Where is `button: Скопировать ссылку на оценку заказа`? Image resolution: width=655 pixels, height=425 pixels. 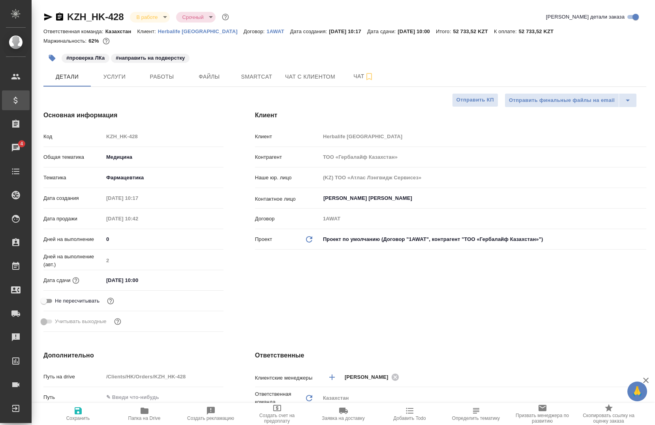
button: Скопировать ссылку на оценку заказа is located at coordinates (608, 413).